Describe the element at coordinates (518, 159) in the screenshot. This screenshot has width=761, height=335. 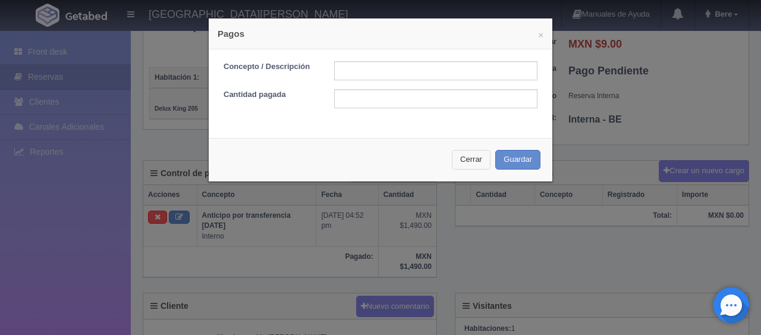
I see `button: Guardar` at that location.